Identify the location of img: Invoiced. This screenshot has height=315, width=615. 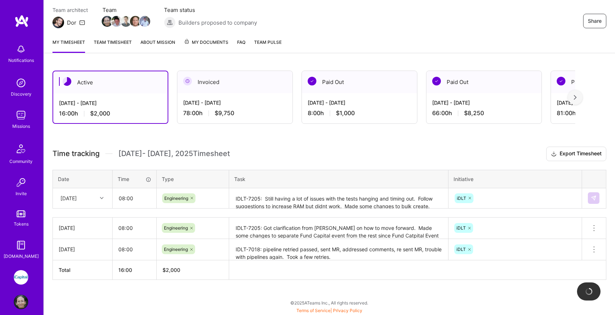
(188, 81).